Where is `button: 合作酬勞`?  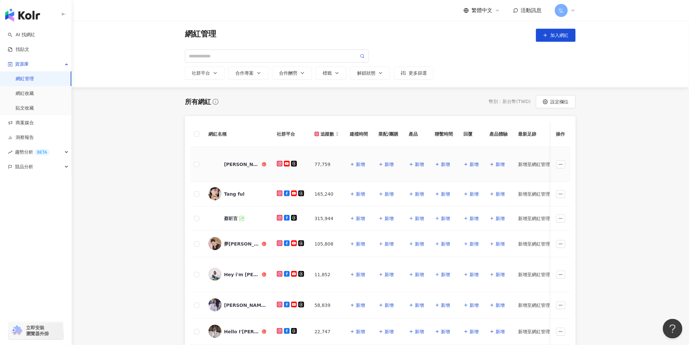 button: 合作酬勞 is located at coordinates (292, 73).